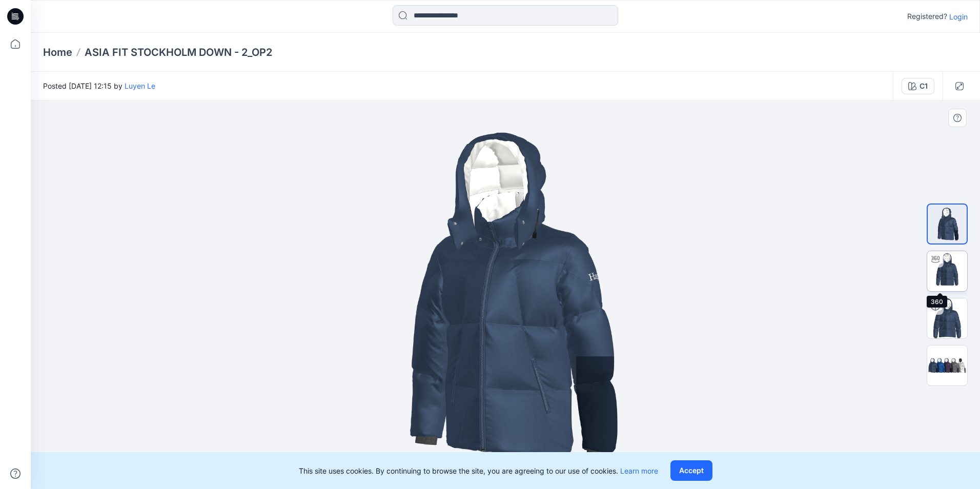  What do you see at coordinates (692, 470) in the screenshot?
I see `button: Accept` at bounding box center [692, 470].